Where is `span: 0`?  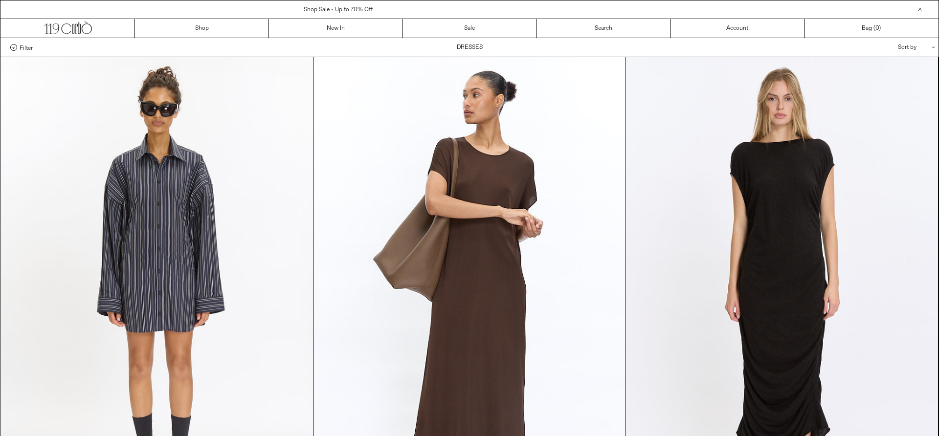
span: 0 is located at coordinates (877, 28).